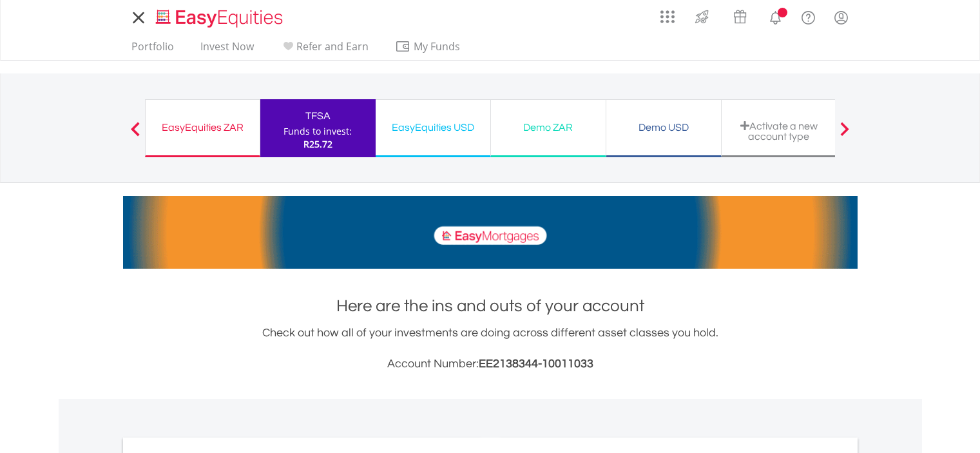  I want to click on div: Funds to invest:, so click(318, 132).